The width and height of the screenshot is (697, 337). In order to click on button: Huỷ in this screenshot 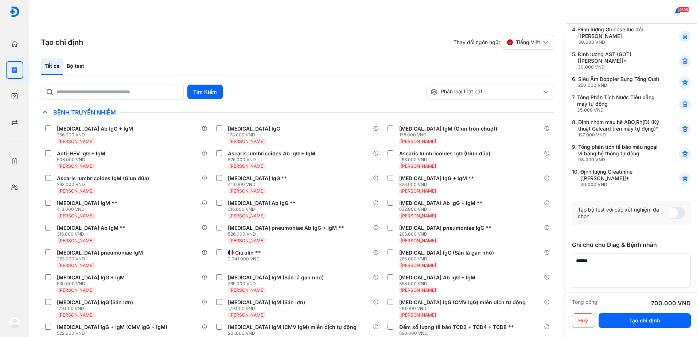, I will do `click(583, 320)`.